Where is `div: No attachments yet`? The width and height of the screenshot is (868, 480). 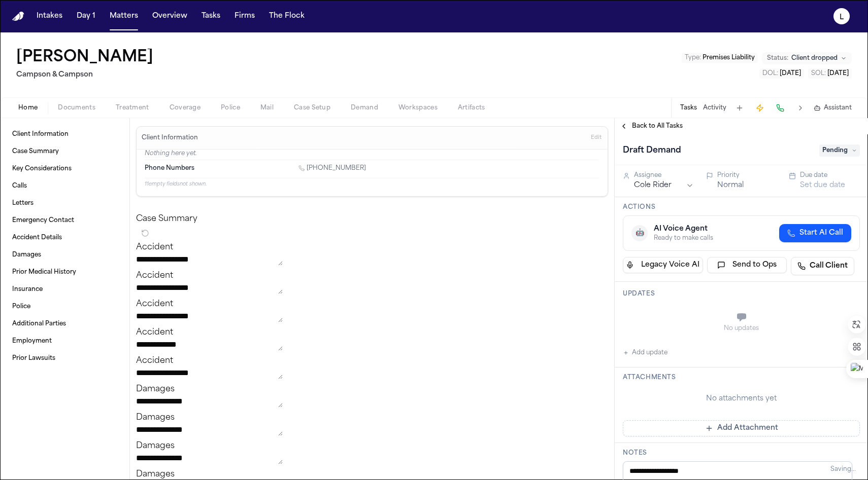 div: No attachments yet is located at coordinates (741, 399).